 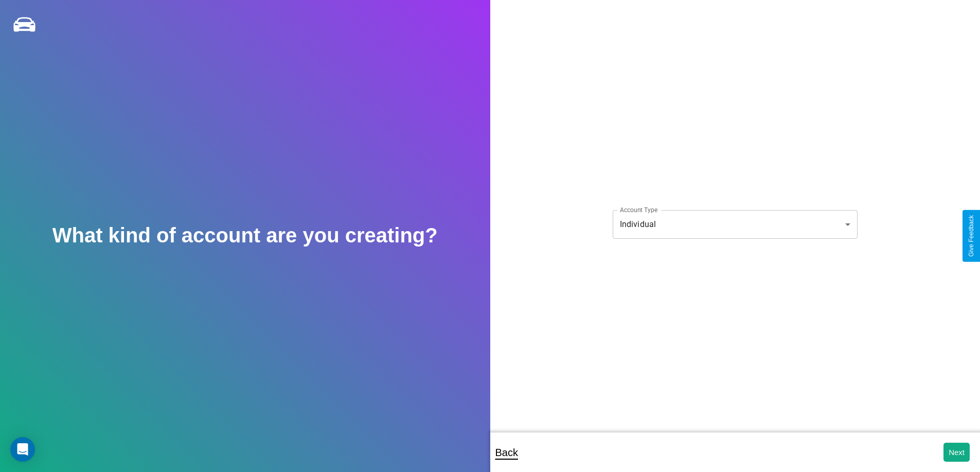 What do you see at coordinates (971, 236) in the screenshot?
I see `div: Give Feedback` at bounding box center [971, 236].